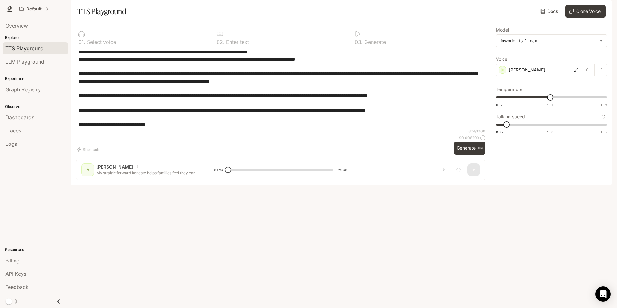 The width and height of the screenshot is (617, 308). Describe the element at coordinates (586, 11) in the screenshot. I see `button: Clone Voice` at that location.